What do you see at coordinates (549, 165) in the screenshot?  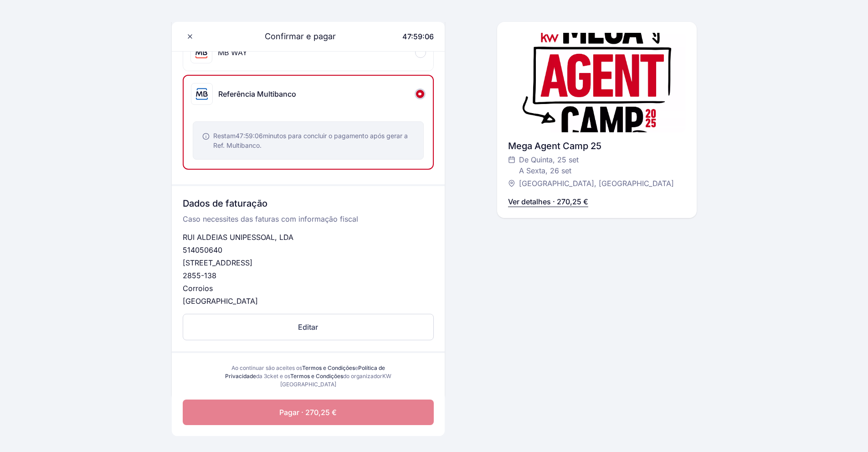 I see `span: De Quinta, 25 set A Sexta, 26 set` at bounding box center [549, 165].